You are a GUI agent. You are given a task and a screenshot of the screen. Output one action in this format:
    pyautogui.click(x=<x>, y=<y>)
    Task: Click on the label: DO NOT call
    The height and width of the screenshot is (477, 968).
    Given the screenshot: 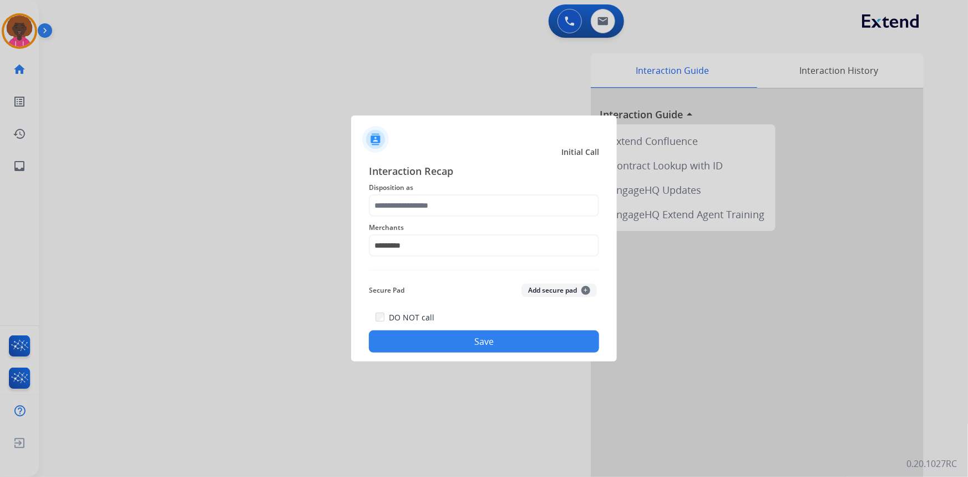 What is the action you would take?
    pyautogui.click(x=412, y=317)
    